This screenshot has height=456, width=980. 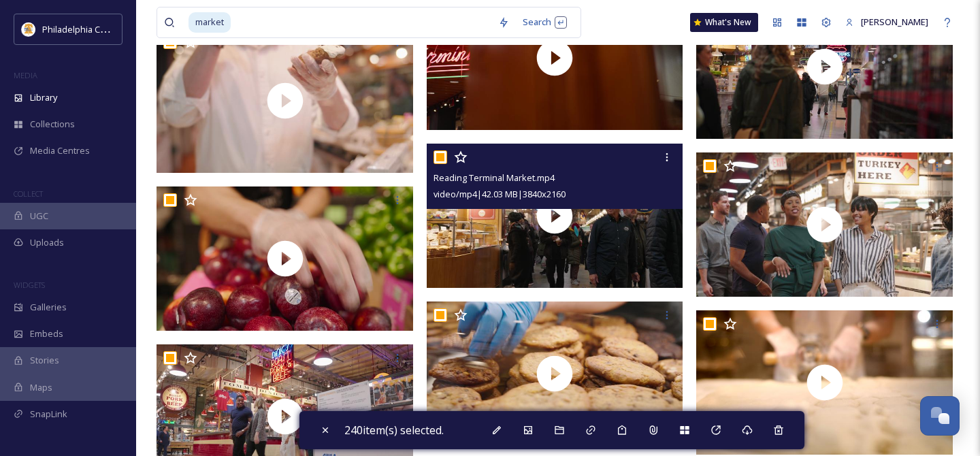 What do you see at coordinates (25, 75) in the screenshot?
I see `span: MEDIA` at bounding box center [25, 75].